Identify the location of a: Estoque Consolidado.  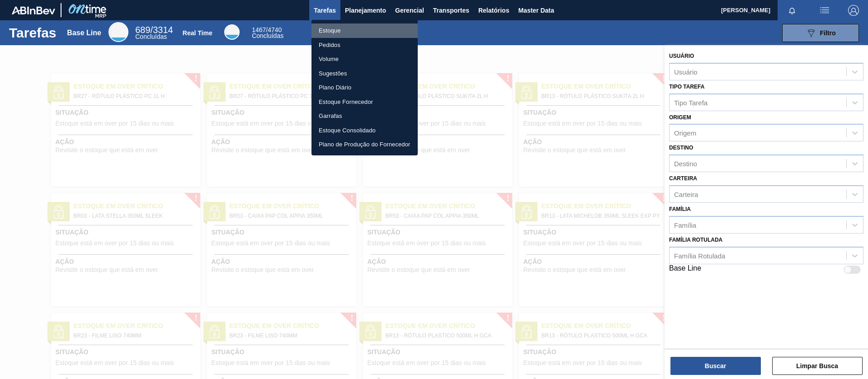
(364, 130).